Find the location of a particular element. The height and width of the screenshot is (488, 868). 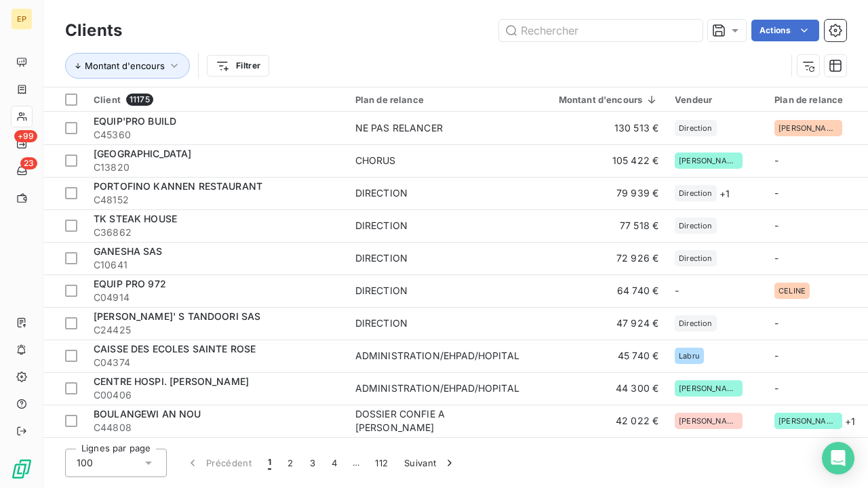

span: C00406 is located at coordinates (216, 395).